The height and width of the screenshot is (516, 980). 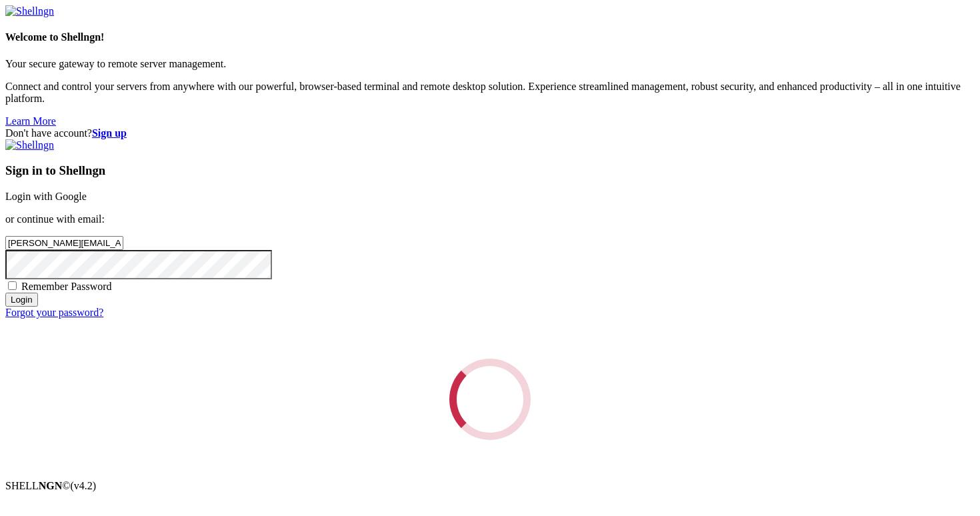 What do you see at coordinates (66, 286) in the screenshot?
I see `span: Remember Password` at bounding box center [66, 286].